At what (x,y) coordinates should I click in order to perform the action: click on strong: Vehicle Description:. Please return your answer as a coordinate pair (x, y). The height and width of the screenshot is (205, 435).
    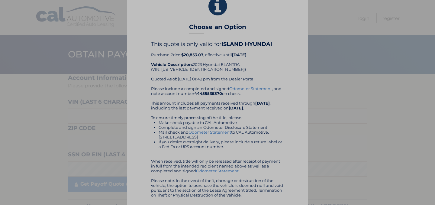
    Looking at the image, I should click on (172, 64).